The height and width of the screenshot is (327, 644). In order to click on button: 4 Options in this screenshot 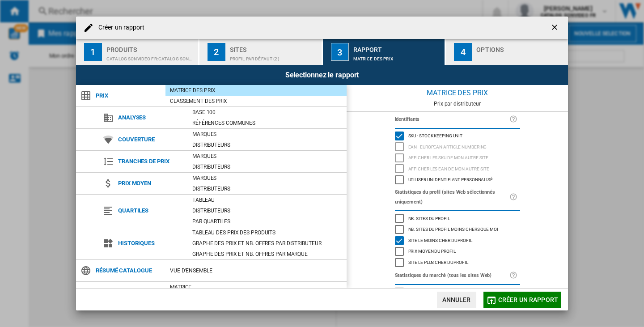, I will do `click(506, 52)`.